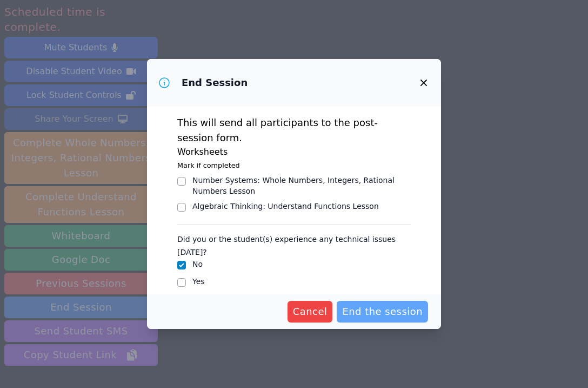 This screenshot has height=388, width=588. Describe the element at coordinates (383, 311) in the screenshot. I see `button: End the session` at that location.